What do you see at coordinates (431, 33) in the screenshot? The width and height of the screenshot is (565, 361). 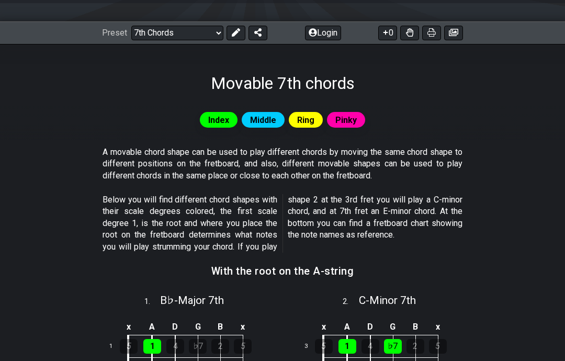 I see `button: Print` at bounding box center [431, 33].